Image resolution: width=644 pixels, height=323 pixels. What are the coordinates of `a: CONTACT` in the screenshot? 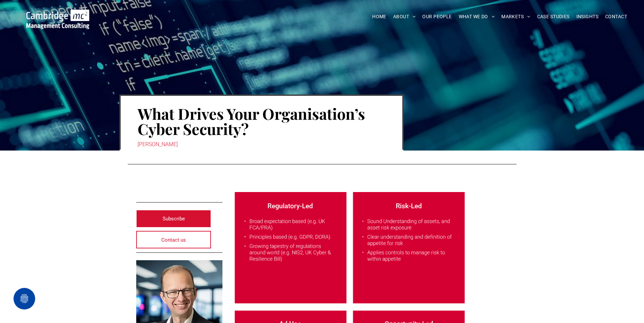 It's located at (616, 16).